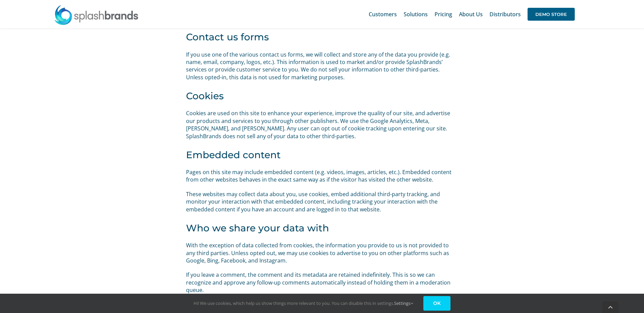  Describe the element at coordinates (551, 14) in the screenshot. I see `span: DEMO STORE` at that location.